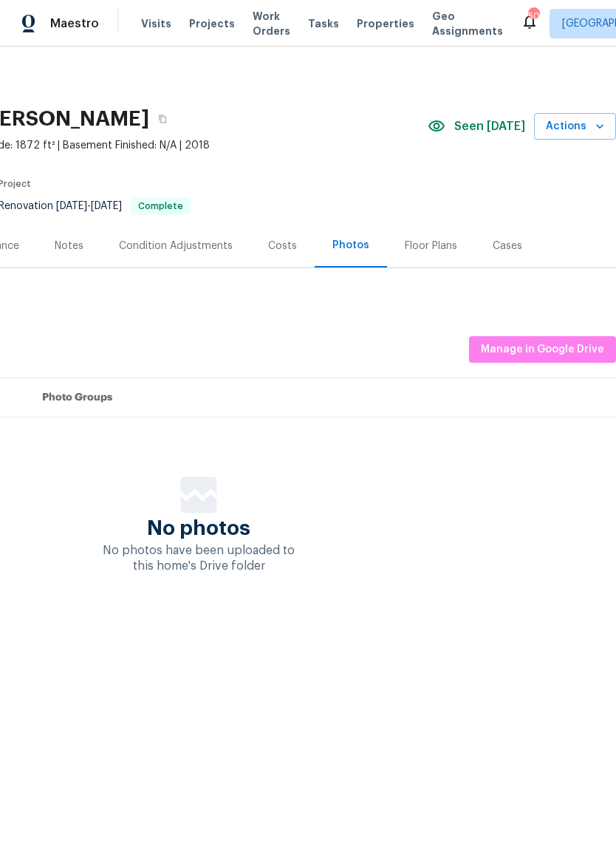 This screenshot has height=846, width=616. What do you see at coordinates (575, 127) in the screenshot?
I see `button: Actions` at bounding box center [575, 127].